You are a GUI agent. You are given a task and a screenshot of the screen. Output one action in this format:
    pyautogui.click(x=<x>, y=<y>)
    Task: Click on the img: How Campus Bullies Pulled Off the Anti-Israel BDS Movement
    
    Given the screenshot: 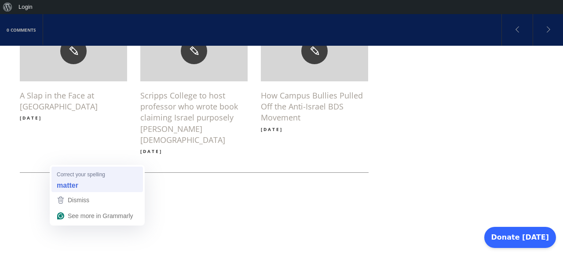 What is the action you would take?
    pyautogui.click(x=314, y=51)
    